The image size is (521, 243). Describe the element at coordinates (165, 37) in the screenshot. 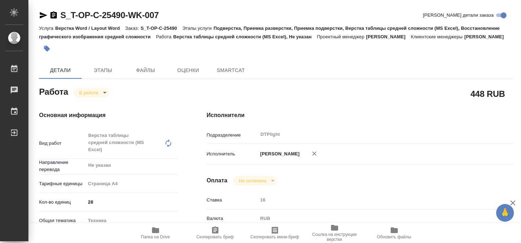

I see `p: Работа` at that location.